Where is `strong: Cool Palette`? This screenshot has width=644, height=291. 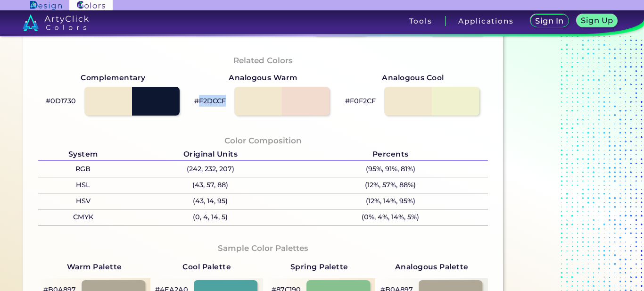
strong: Cool Palette is located at coordinates (207, 267).